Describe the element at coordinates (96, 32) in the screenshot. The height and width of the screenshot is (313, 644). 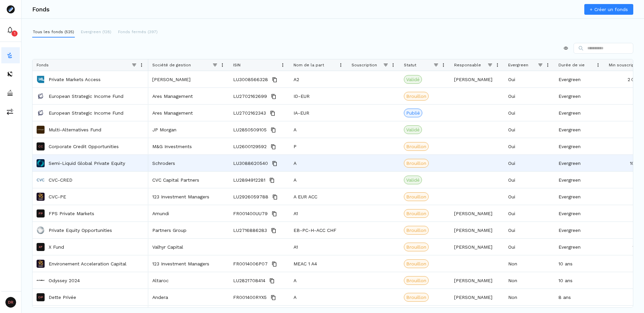
I see `button: Evergreen (128)` at that location.